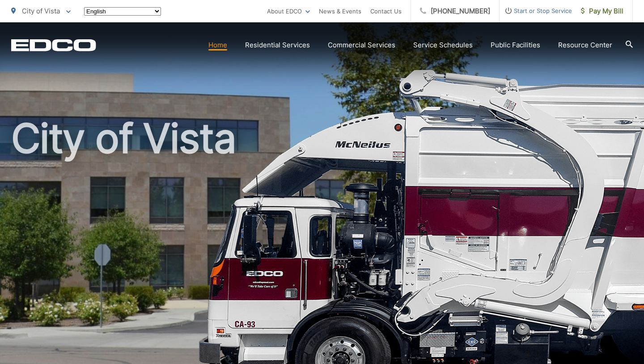 The image size is (644, 364). I want to click on a: Service Schedules, so click(442, 45).